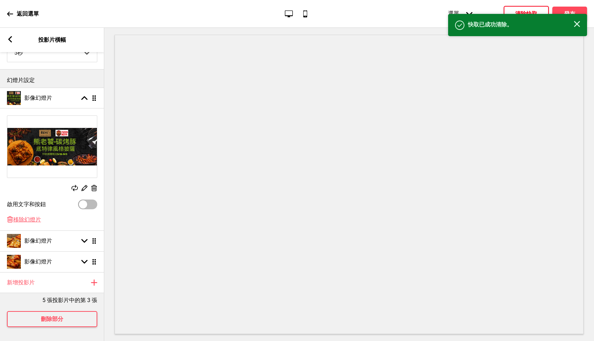 The image size is (594, 341). What do you see at coordinates (52, 319) in the screenshot?
I see `button: 刪除部分` at bounding box center [52, 319].